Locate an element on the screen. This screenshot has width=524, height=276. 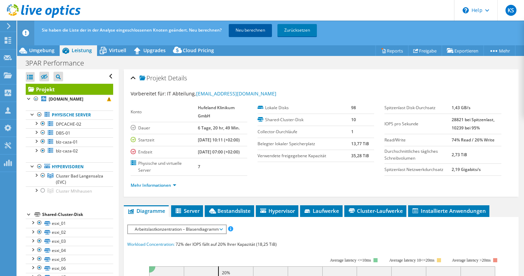
label: Spitzenlast Netzwerkdurchsatz is located at coordinates (418, 169).